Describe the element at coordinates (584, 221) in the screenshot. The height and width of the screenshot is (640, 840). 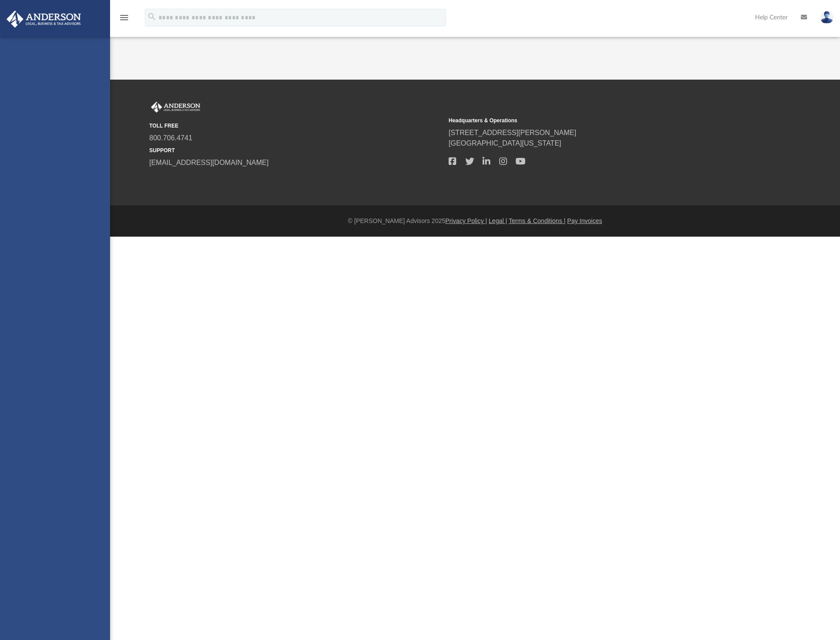
I see `a: Pay Invoices` at that location.